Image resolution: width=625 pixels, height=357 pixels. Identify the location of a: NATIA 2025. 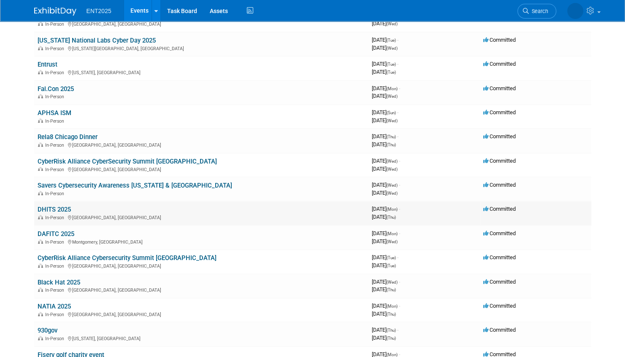
(54, 307).